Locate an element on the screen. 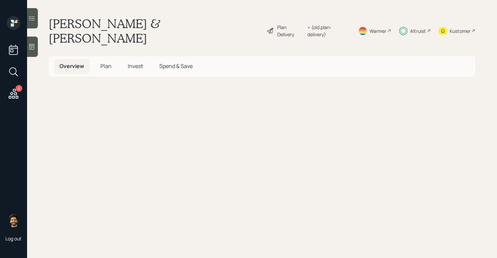 This screenshot has height=258, width=497. div: Kustomer is located at coordinates (460, 31).